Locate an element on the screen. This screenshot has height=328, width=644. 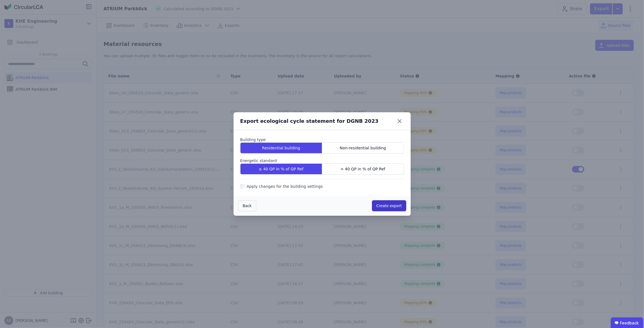
label: Apply changes for the building settings is located at coordinates (283, 187).